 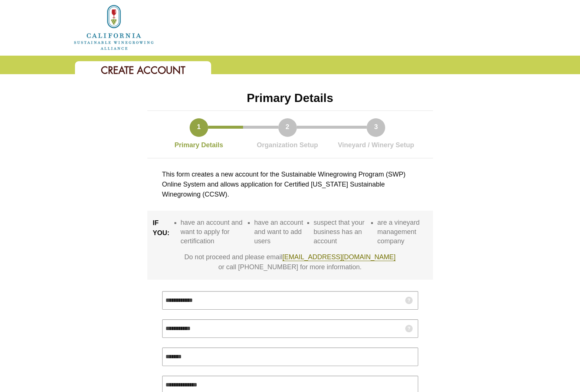 I want to click on div: Primary Details, so click(x=199, y=143).